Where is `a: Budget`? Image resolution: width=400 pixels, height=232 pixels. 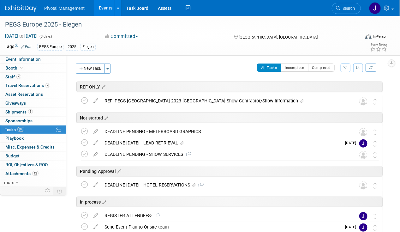 a: Budget is located at coordinates (33, 156).